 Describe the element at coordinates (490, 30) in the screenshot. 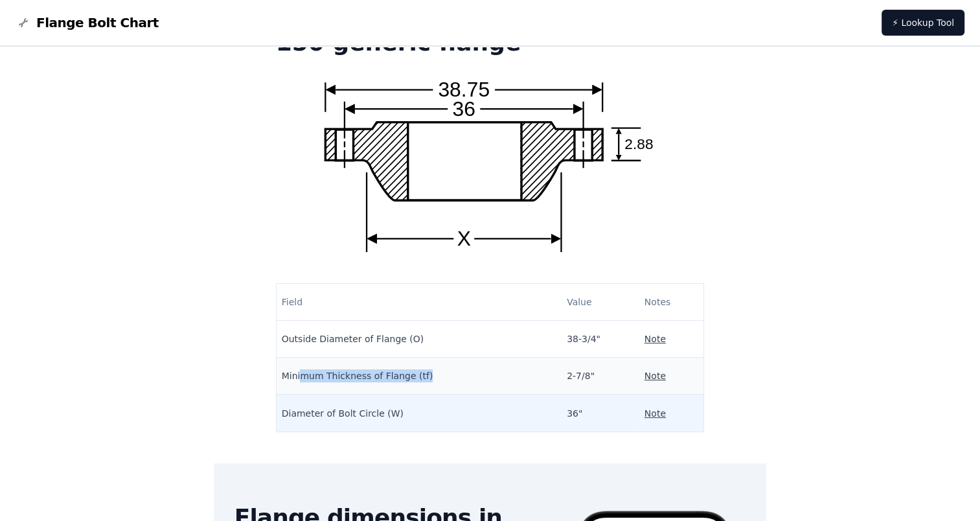

I see `h1: Dimensions for NPS 30 Class 150 generic flange` at that location.